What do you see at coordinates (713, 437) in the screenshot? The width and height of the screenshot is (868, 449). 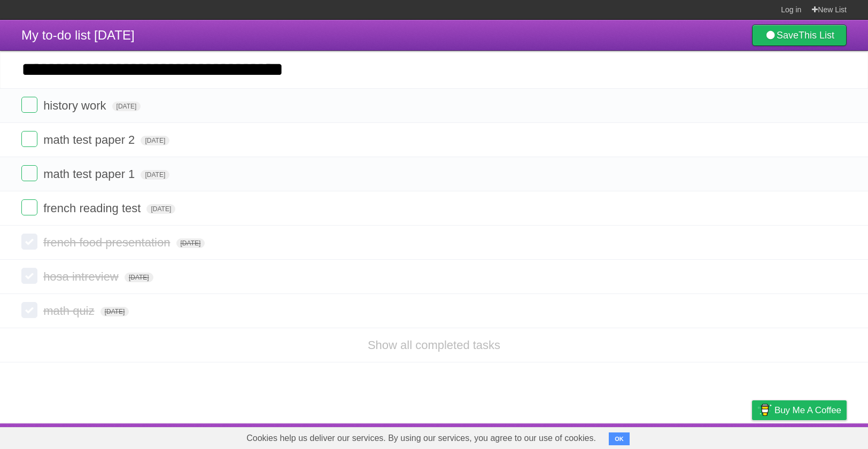 I see `a: Terms` at bounding box center [713, 437].